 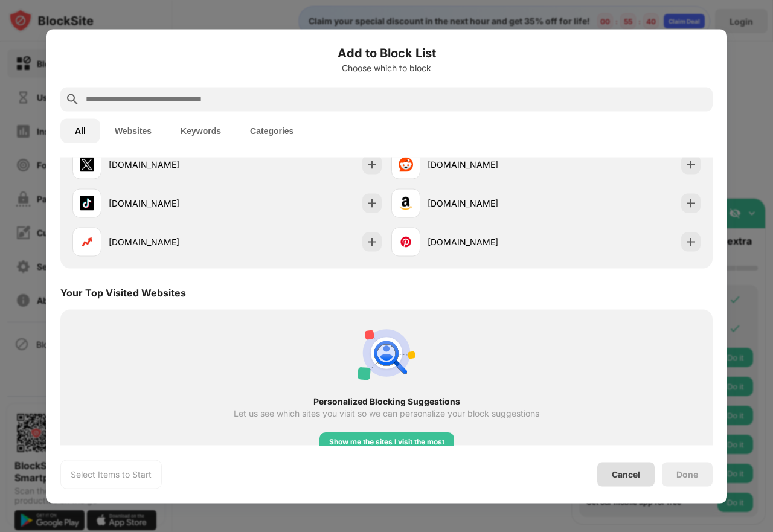 What do you see at coordinates (80, 131) in the screenshot?
I see `button: All` at bounding box center [80, 131].